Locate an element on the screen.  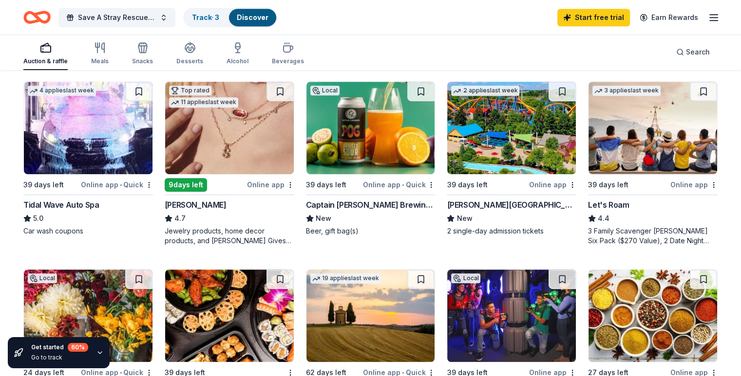
div: 60 % is located at coordinates (78, 348).